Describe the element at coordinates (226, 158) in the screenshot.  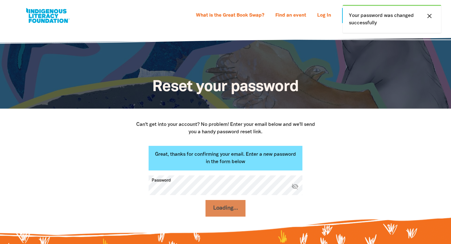
I see `p: Great, thanks for confirming your email. Enter a new password in the form below` at that location.